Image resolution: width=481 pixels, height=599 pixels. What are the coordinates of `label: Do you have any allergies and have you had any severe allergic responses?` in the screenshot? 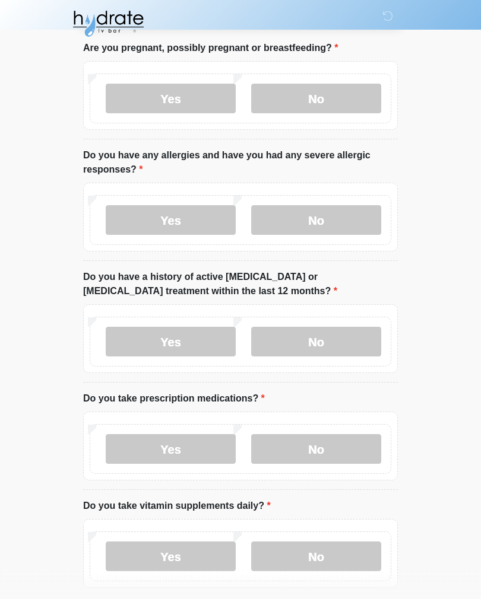 It's located at (240, 163).